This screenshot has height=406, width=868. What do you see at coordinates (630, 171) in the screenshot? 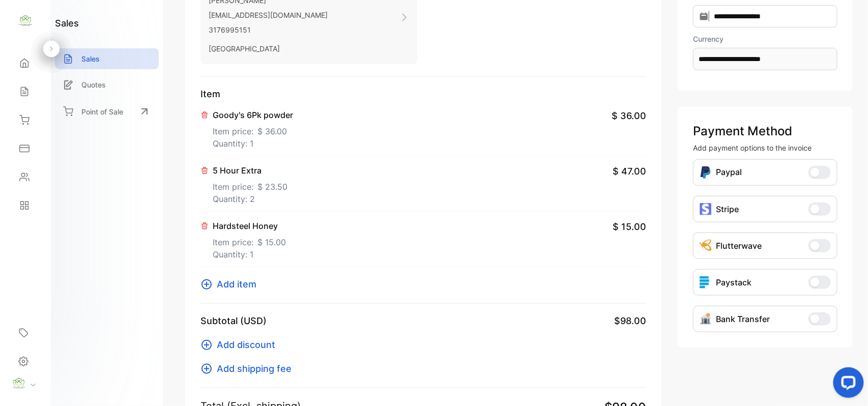
I see `span: $ 47.00` at bounding box center [630, 171].